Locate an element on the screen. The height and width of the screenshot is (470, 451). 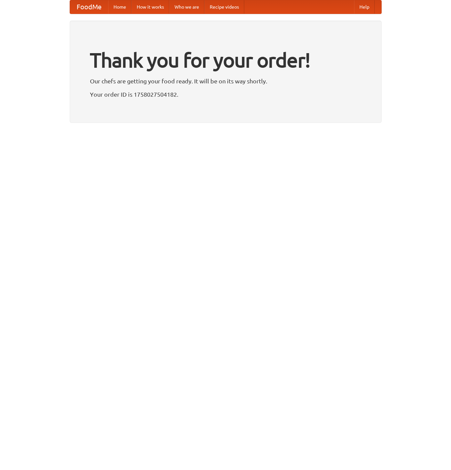
a: FoodMe is located at coordinates (89, 7).